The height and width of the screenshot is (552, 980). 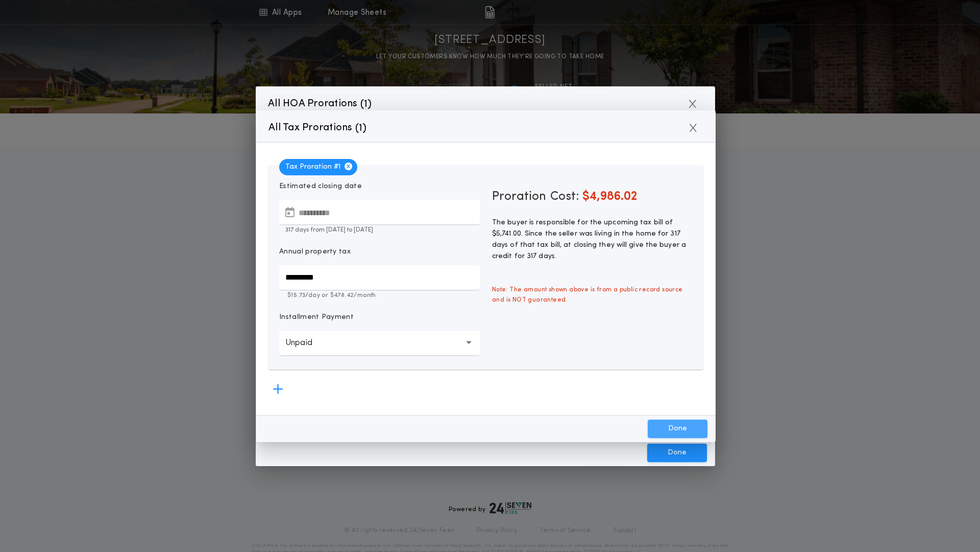 What do you see at coordinates (592, 295) in the screenshot?
I see `span: Note: The amount shown above is from a public record source and is NOT guaranteed.` at bounding box center [592, 295].